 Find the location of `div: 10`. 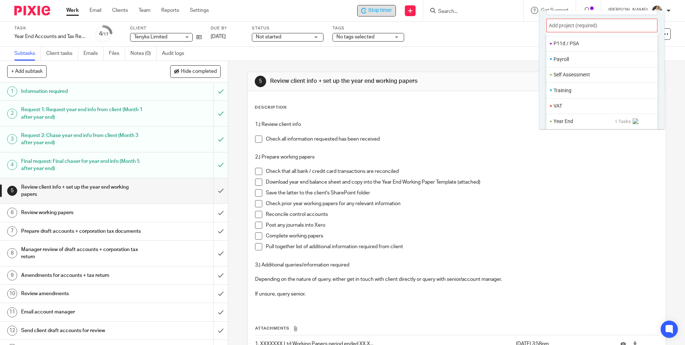

div: 10 is located at coordinates (12, 294).